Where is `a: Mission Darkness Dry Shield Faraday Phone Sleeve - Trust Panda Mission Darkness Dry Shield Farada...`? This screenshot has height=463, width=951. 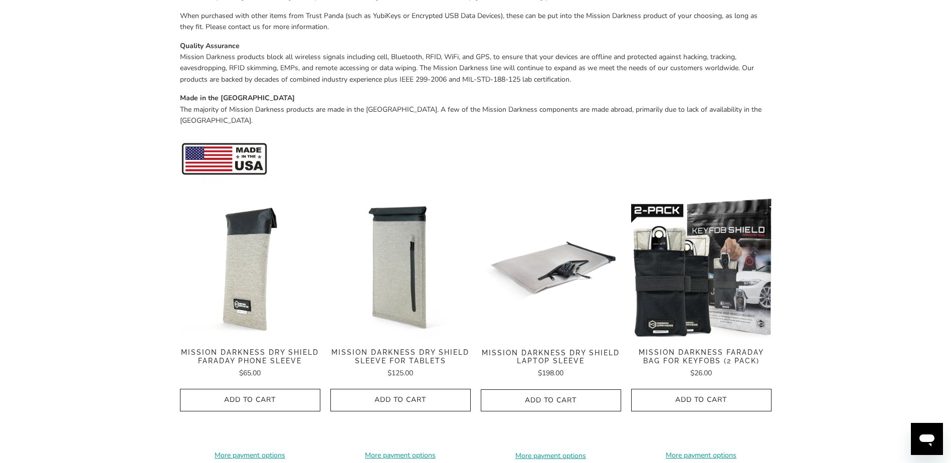 a: Mission Darkness Dry Shield Faraday Phone Sleeve - Trust Panda Mission Darkness Dry Shield Farada... is located at coordinates (250, 268).